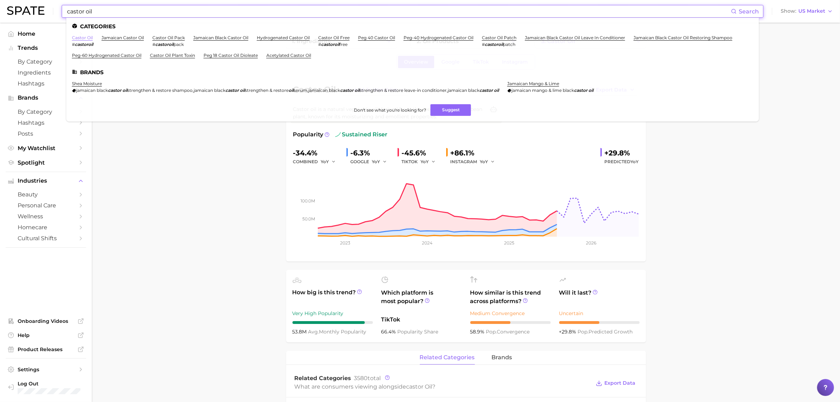  Describe the element at coordinates (451, 110) in the screenshot. I see `button: Suggest` at that location.